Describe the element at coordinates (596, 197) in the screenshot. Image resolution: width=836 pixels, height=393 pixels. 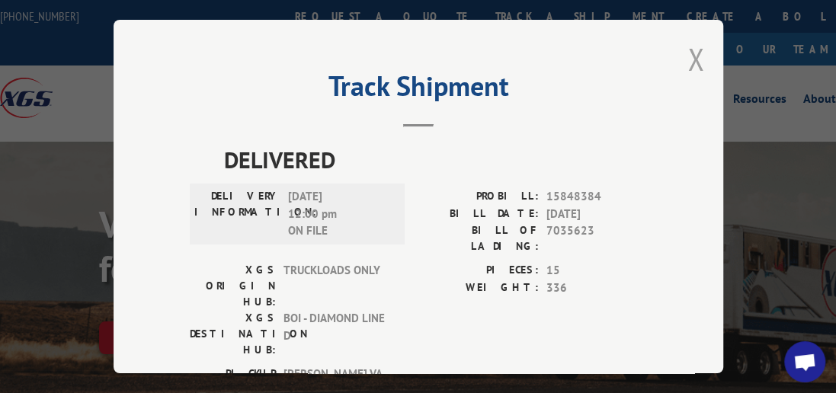
I see `span: 15848384` at that location.